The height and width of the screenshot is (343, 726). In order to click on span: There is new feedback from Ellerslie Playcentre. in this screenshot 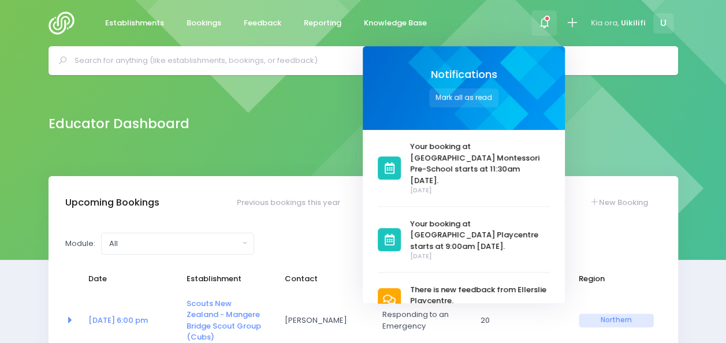, I will do `click(480, 295)`.